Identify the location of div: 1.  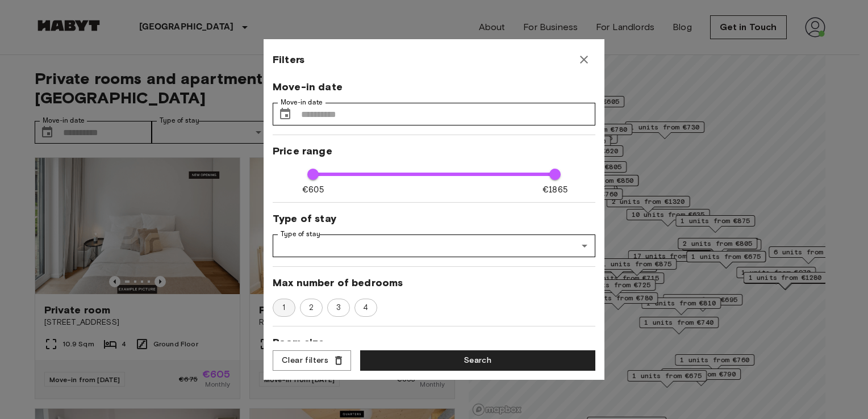
(284, 308).